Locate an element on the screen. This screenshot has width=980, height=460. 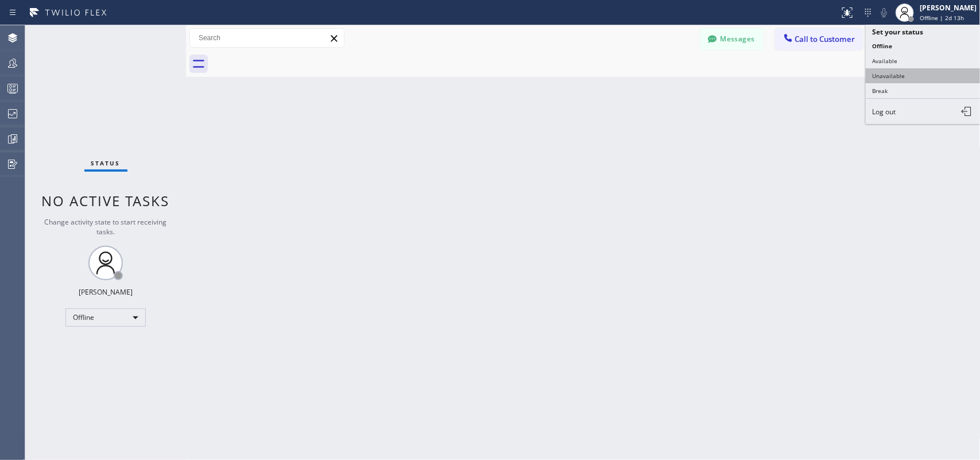
button: Call to Customer is located at coordinates (819, 39).